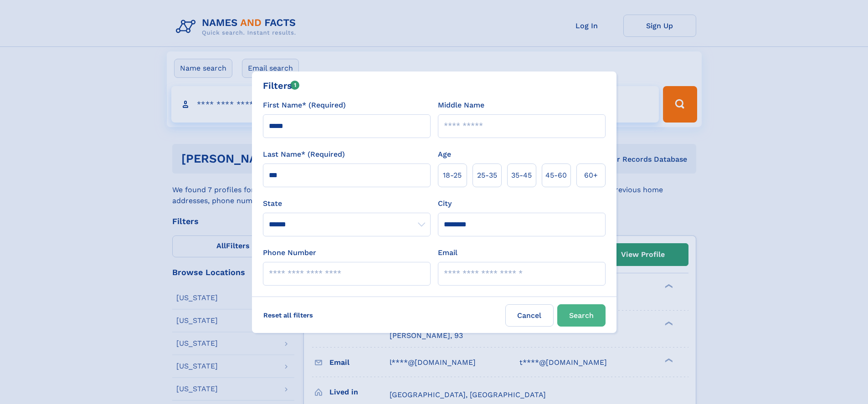 The width and height of the screenshot is (868, 404). I want to click on label: Email, so click(448, 253).